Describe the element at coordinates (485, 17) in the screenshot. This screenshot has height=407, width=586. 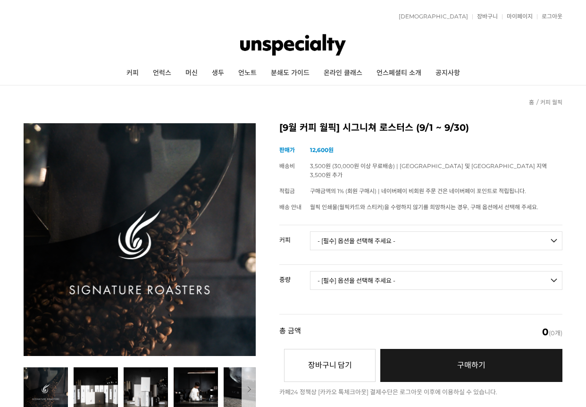
I see `a: 장바구니` at that location.